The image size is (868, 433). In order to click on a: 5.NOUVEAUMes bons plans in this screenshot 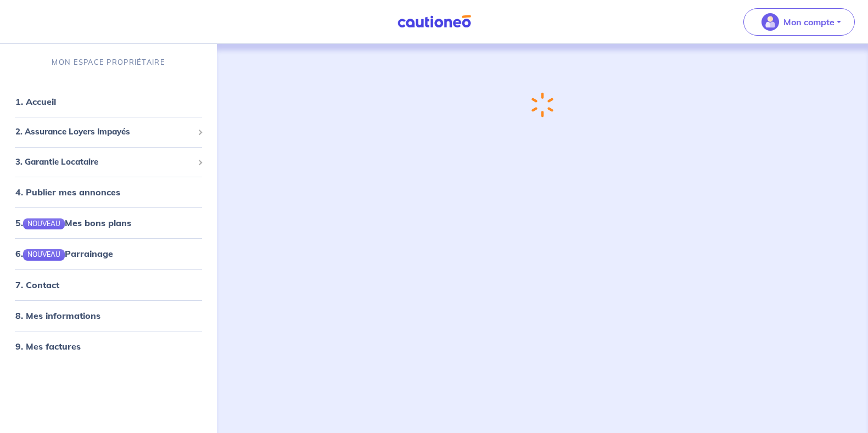, I will do `click(73, 223)`.